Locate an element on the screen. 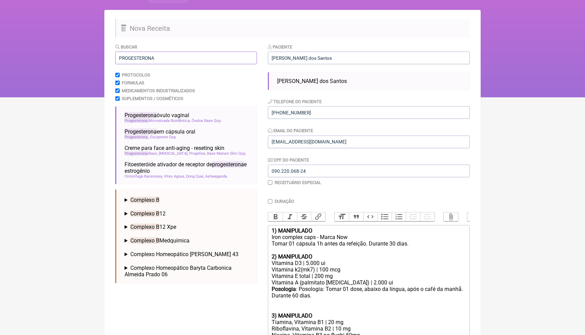  button: Italic is located at coordinates (290, 217).